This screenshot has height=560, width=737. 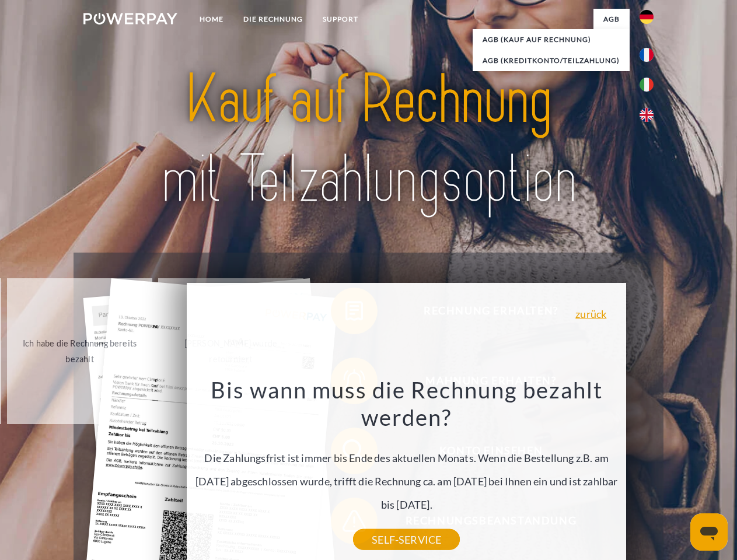 I want to click on img: it, so click(x=646, y=84).